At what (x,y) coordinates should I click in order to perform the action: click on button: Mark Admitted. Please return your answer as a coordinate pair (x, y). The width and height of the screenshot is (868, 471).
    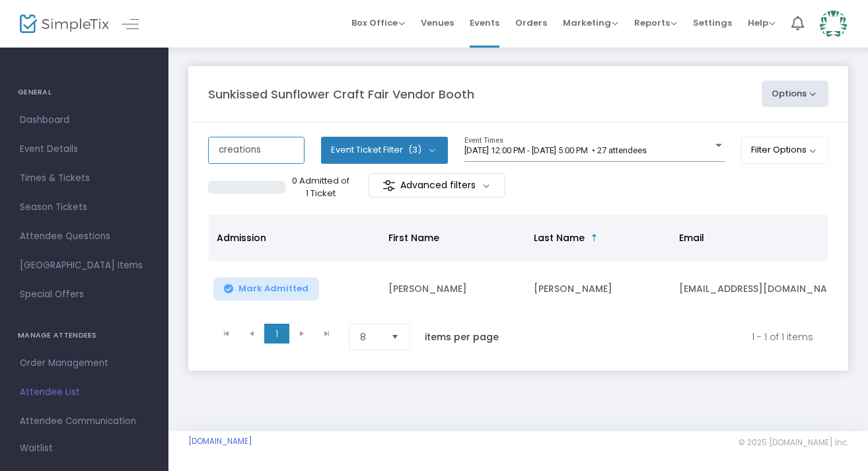
    Looking at the image, I should click on (266, 289).